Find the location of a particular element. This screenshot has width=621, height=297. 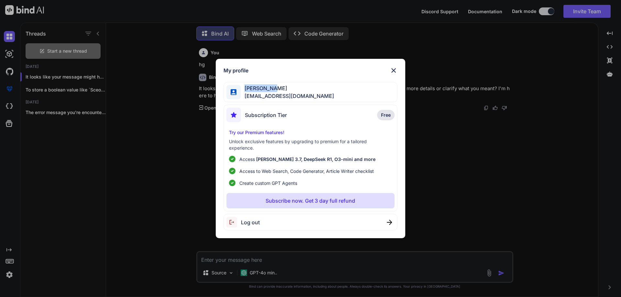

p: Subscribe now. Get 3 day full refund is located at coordinates (310, 201).